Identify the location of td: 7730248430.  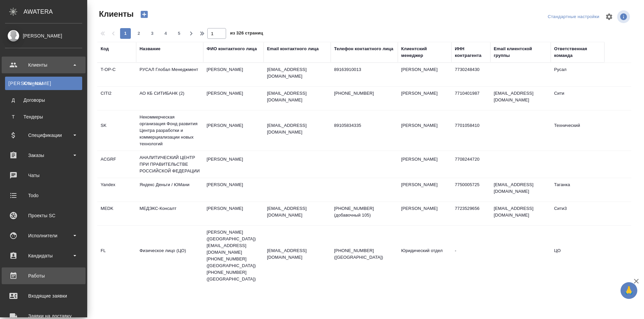
(471, 74).